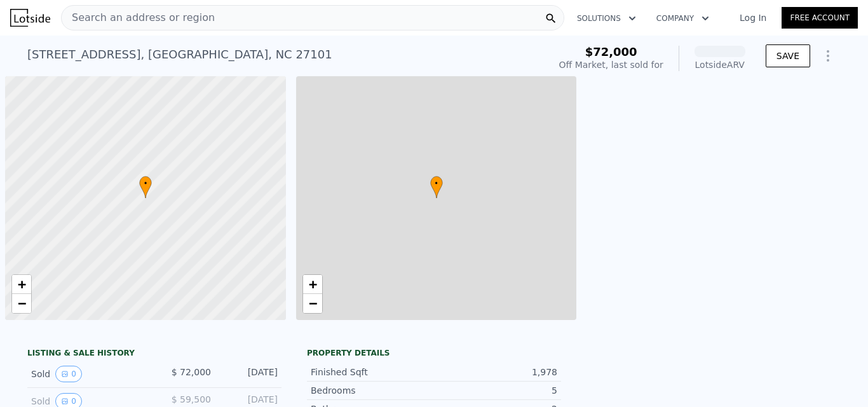 Image resolution: width=868 pixels, height=407 pixels. I want to click on span: Search an address or region, so click(137, 18).